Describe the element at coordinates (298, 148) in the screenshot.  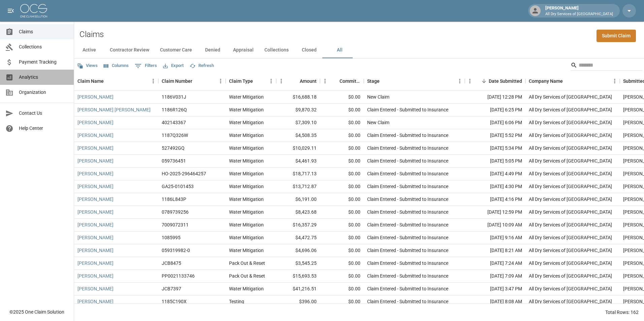
I see `div: $10,029.11` at that location.